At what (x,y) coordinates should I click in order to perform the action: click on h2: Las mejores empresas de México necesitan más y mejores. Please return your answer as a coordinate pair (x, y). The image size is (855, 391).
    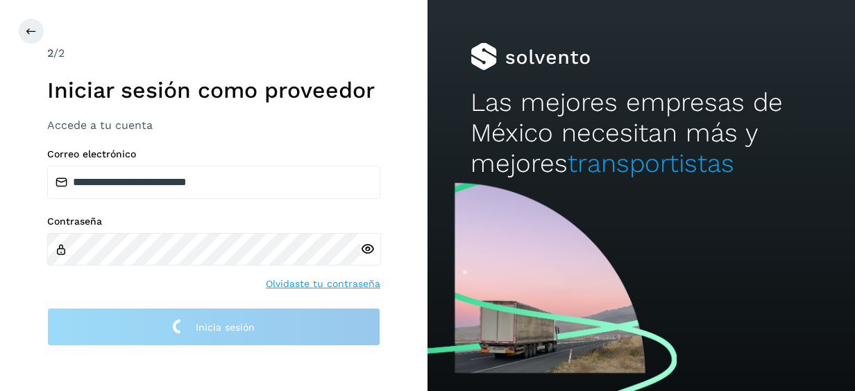
    Looking at the image, I should click on (641, 133).